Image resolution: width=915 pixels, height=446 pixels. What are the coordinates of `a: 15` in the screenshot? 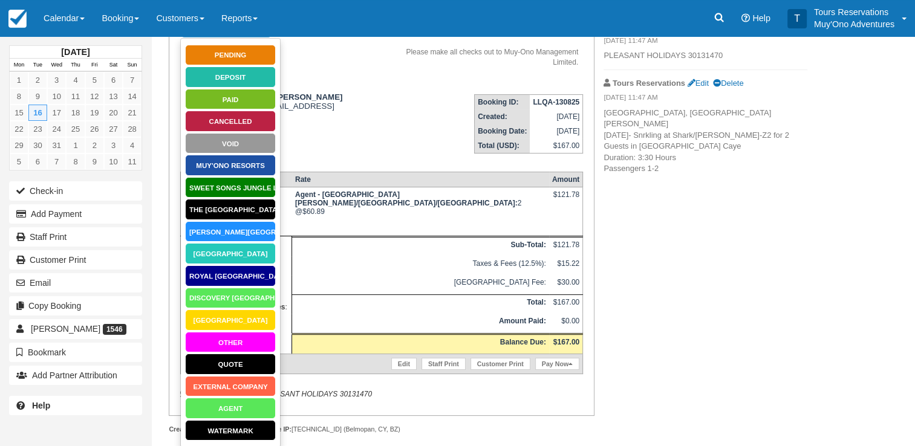 It's located at (19, 113).